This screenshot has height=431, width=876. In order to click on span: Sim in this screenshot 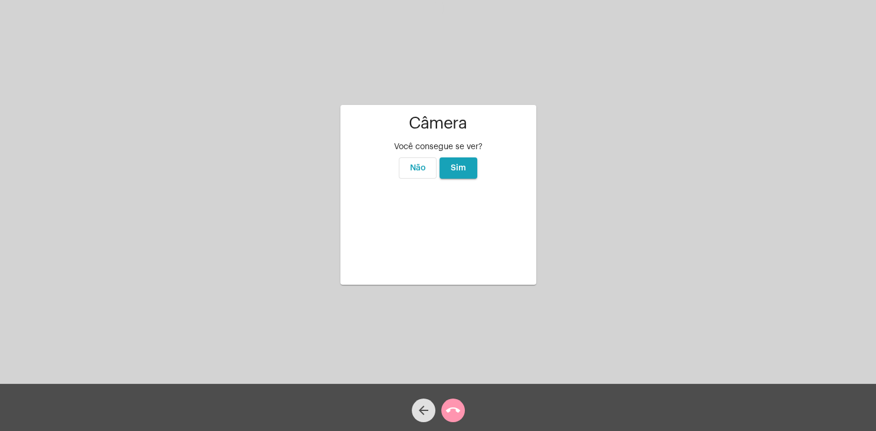, I will do `click(458, 168)`.